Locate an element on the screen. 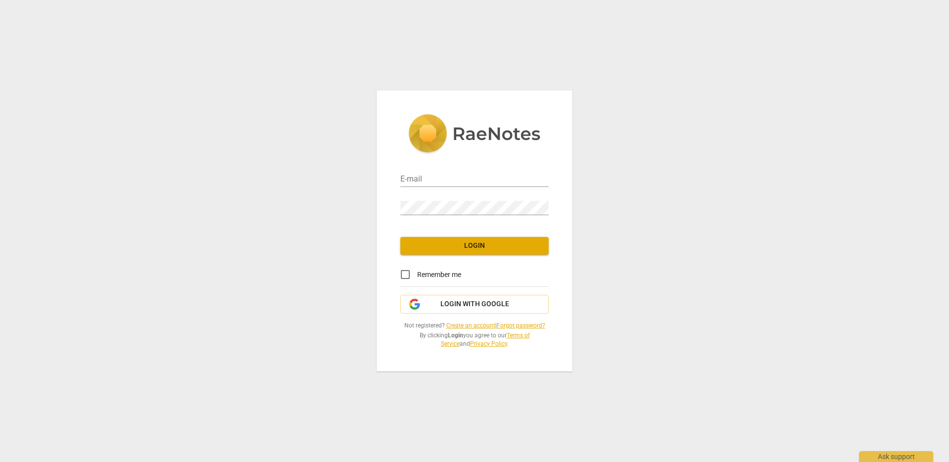 The image size is (949, 462). button: Login is located at coordinates (475, 246).